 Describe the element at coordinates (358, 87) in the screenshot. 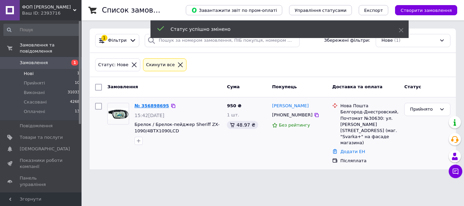

I see `span: Доставка та оплата` at that location.